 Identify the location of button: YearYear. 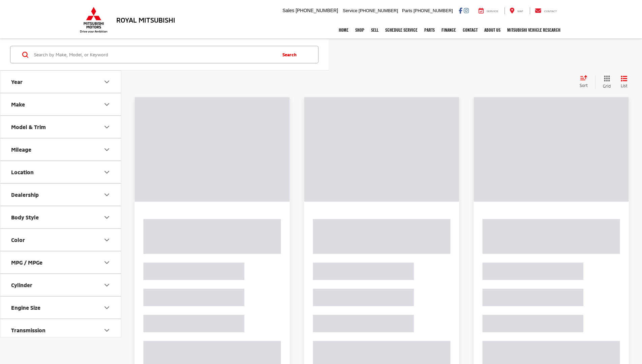
(61, 81).